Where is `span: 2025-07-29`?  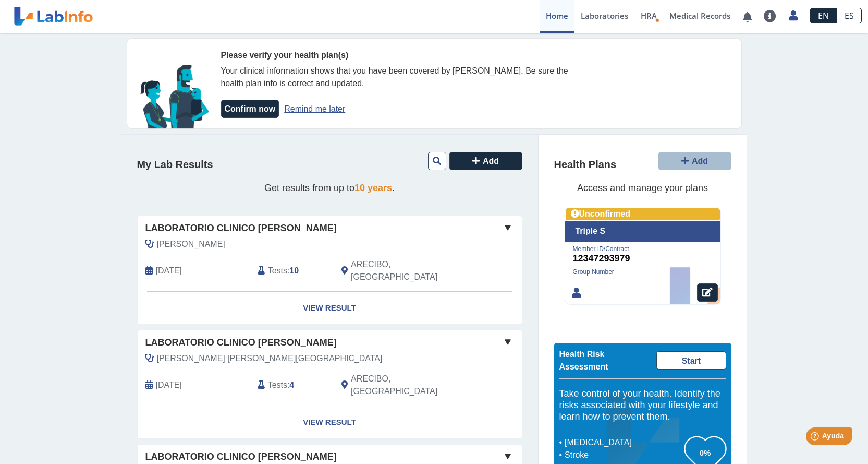 span: 2025-07-29 is located at coordinates (169, 271).